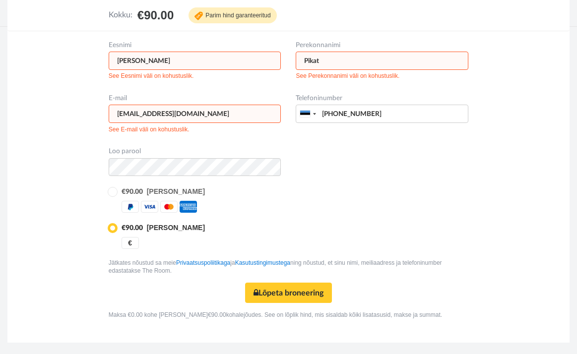 The height and width of the screenshot is (354, 577). Describe the element at coordinates (347, 76) in the screenshot. I see `div: See Perekonnanimi väli on kohustuslik.` at that location.